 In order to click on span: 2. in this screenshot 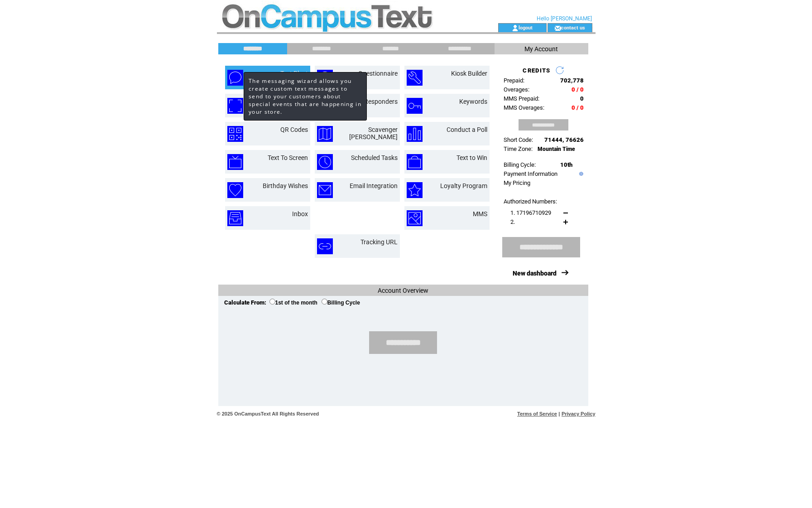, I will do `click(513, 221)`.